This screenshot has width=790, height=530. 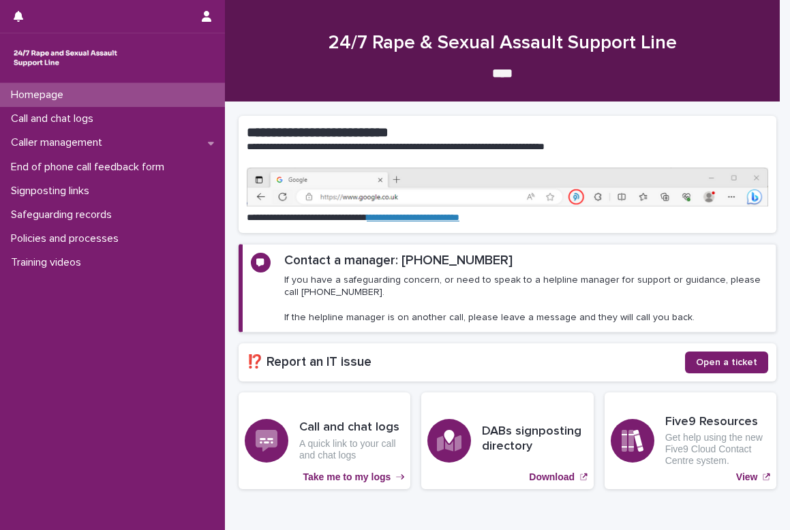 I want to click on h1: 24/7 Rape & Sexual Assault Support Line, so click(x=503, y=44).